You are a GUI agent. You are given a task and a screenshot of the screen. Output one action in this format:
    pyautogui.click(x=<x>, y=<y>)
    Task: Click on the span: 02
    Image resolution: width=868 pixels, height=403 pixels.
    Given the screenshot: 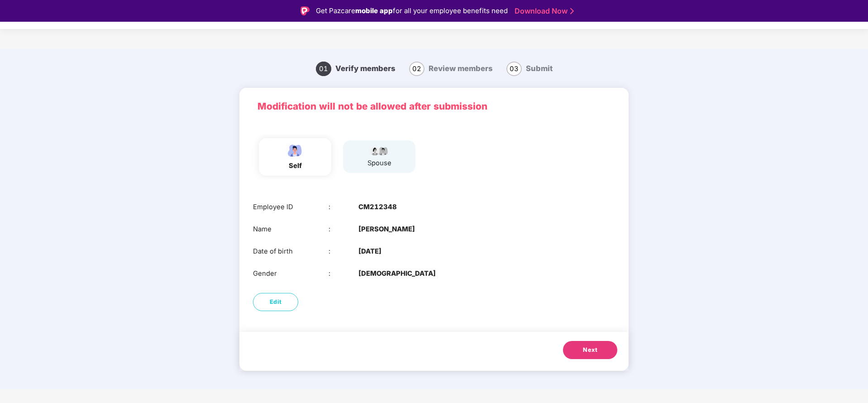 What is the action you would take?
    pyautogui.click(x=416, y=69)
    